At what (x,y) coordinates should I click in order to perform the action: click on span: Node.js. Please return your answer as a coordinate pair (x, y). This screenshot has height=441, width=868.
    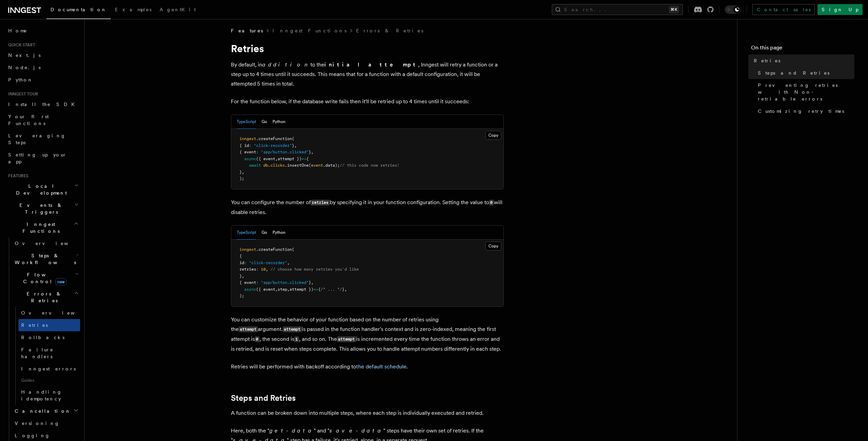
    Looking at the image, I should click on (24, 68).